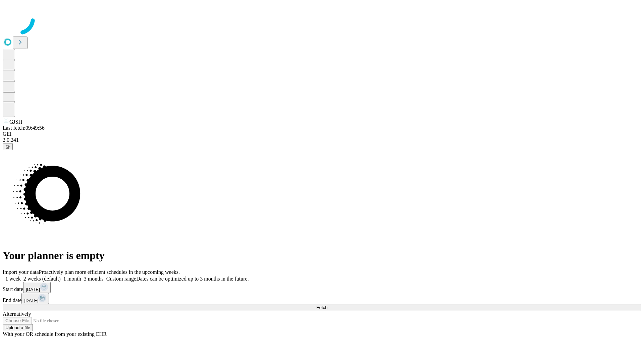 The height and width of the screenshot is (362, 644). Describe the element at coordinates (72, 278) in the screenshot. I see `span: 1 month` at that location.